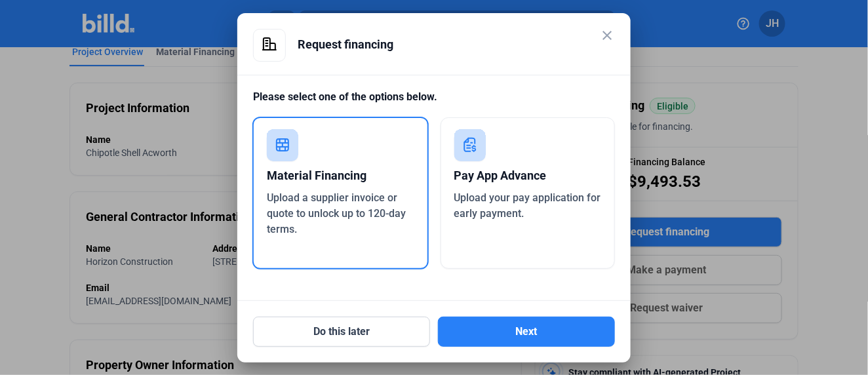 This screenshot has width=868, height=375. What do you see at coordinates (607, 35) in the screenshot?
I see `mat-icon: close` at bounding box center [607, 35].